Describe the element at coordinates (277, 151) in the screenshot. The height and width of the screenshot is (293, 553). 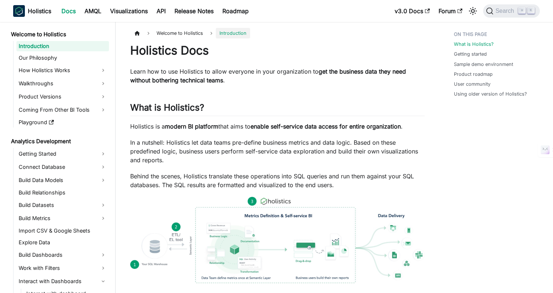
I see `p: In a nutshell: Holistics let data teams pre-define business metrics and data logic. Based on thes...` at that location.